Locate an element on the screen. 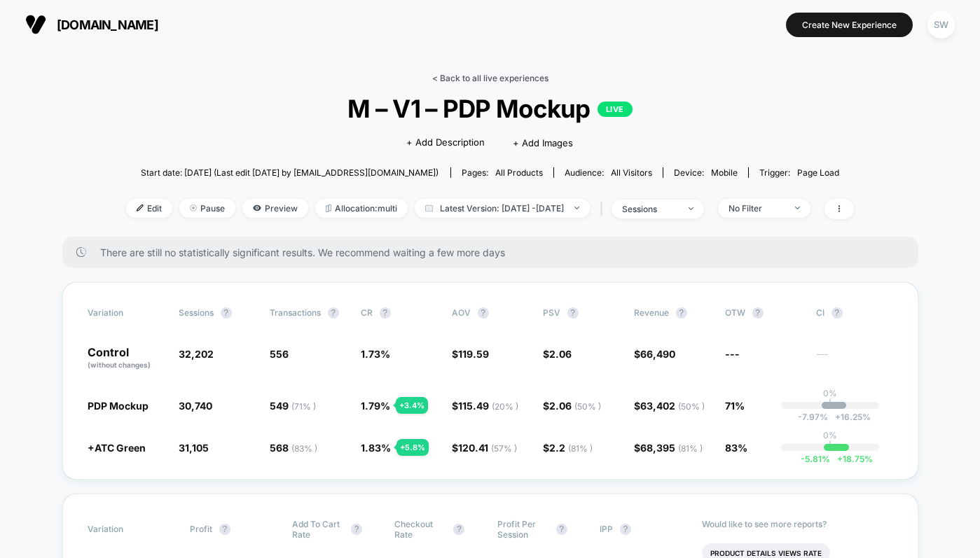 This screenshot has height=558, width=980. div: No Filter is located at coordinates (757, 208).